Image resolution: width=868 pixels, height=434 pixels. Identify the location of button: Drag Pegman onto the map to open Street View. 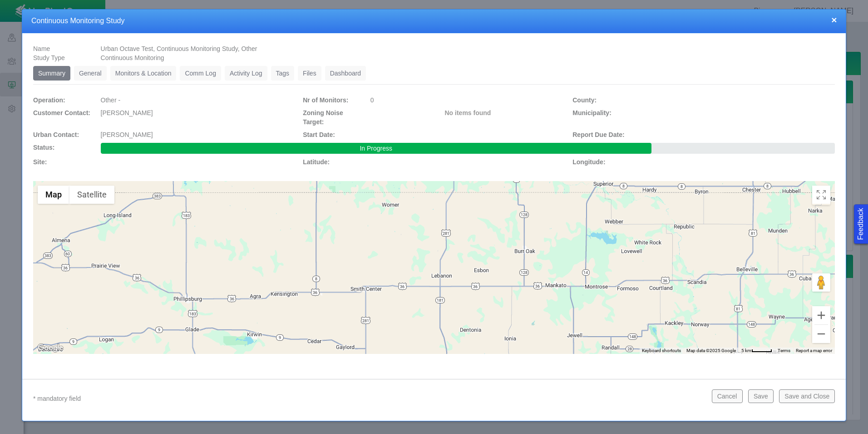
(821, 283).